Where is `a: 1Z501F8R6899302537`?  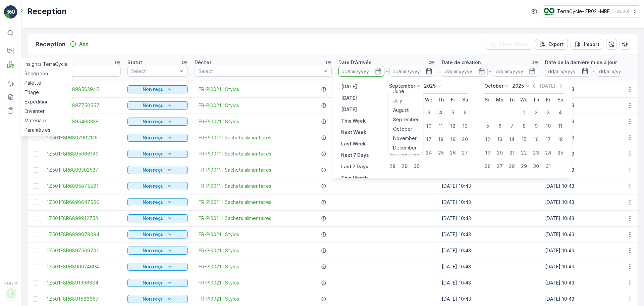 a: 1Z501F8R6899302537 is located at coordinates (84, 170).